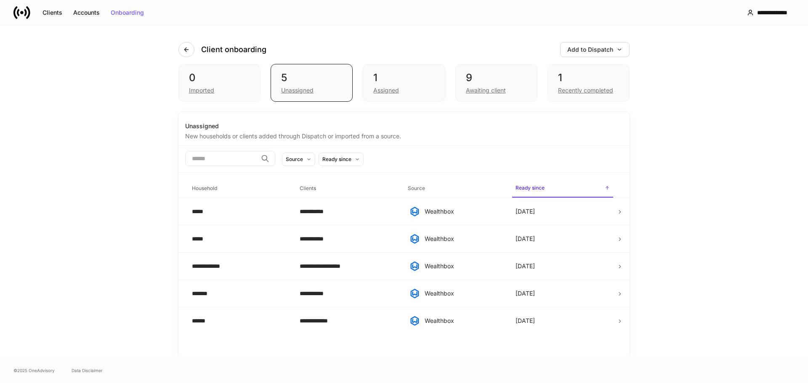  Describe the element at coordinates (311, 83) in the screenshot. I see `div: 5Unassigned` at that location.